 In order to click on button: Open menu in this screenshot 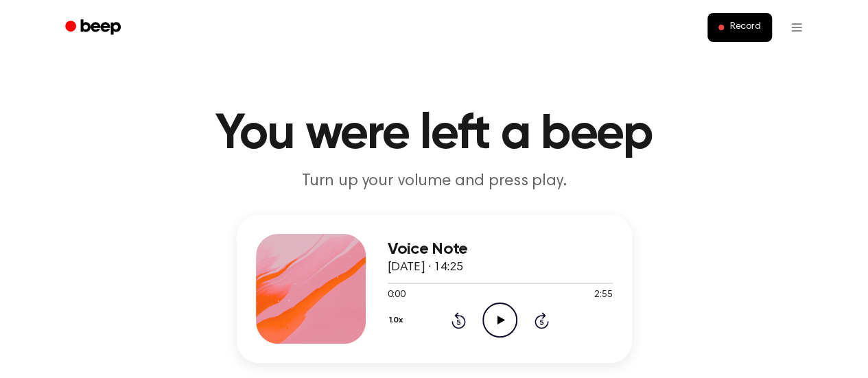, I will do `click(797, 27)`.